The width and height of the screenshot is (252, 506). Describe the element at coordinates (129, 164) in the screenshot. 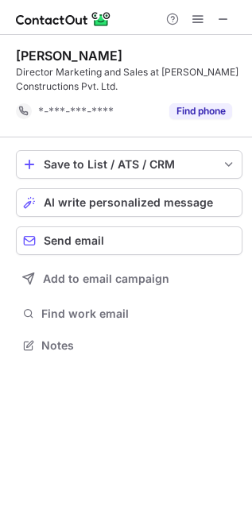

I see `button: save-profile-one-click` at that location.